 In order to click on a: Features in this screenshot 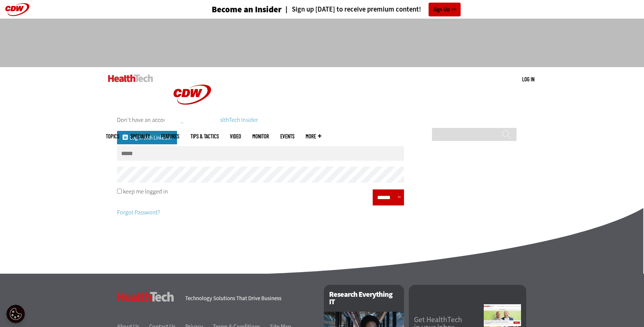, I will do `click(170, 136)`.